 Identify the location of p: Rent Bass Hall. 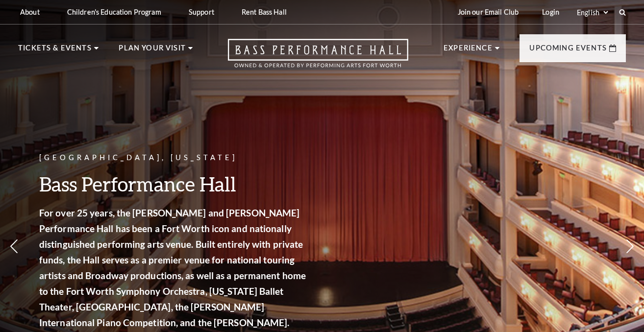
(264, 12).